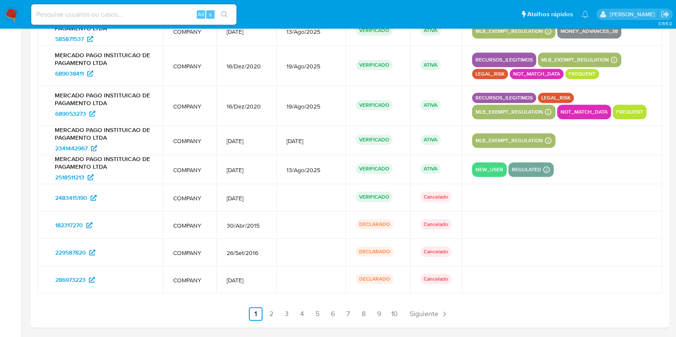  What do you see at coordinates (665, 14) in the screenshot?
I see `a: Sair` at bounding box center [665, 14].